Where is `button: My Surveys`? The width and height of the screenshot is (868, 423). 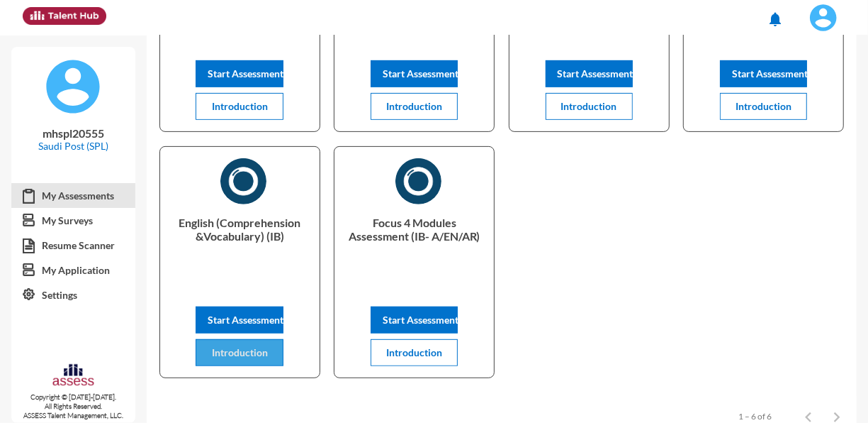
button: My Surveys is located at coordinates (73, 221).